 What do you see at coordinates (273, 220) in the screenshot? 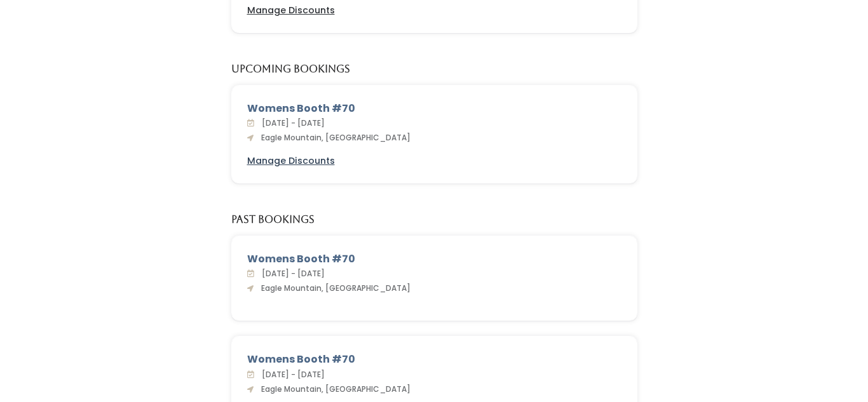
I see `h5: Past Bookings` at bounding box center [273, 220].